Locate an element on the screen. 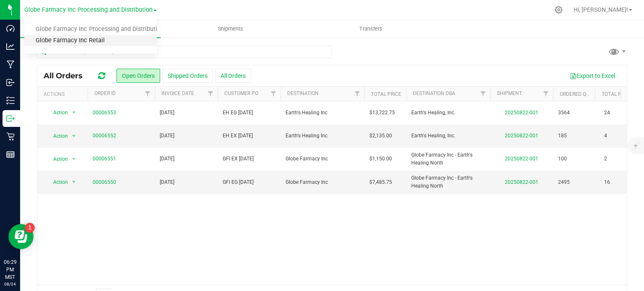 The width and height of the screenshot is (644, 291). input: Search Order ID, Destination, Customer PO... is located at coordinates (185, 52).